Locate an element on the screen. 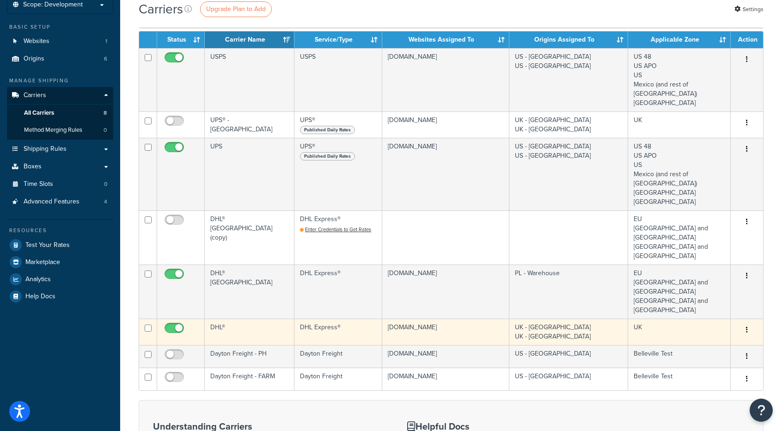 Image resolution: width=782 pixels, height=431 pixels. span: Published Daily Rates is located at coordinates (327, 130).